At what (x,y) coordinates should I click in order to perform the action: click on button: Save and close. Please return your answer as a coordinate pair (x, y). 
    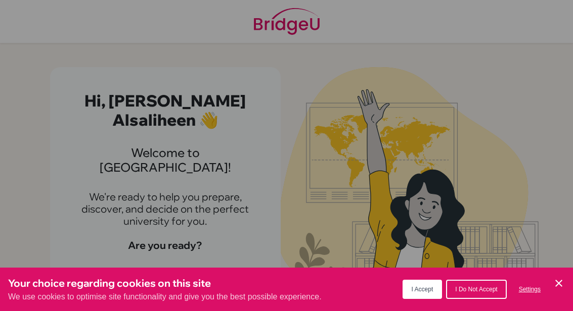
    Looking at the image, I should click on (559, 284).